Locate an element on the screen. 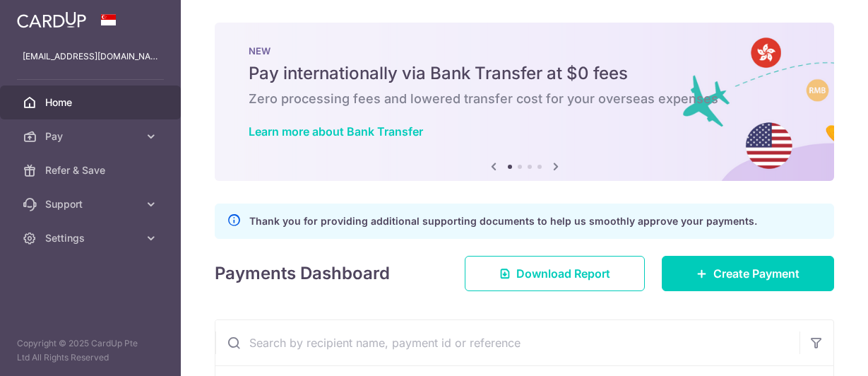 The height and width of the screenshot is (376, 868). img: CardUp is located at coordinates (52, 19).